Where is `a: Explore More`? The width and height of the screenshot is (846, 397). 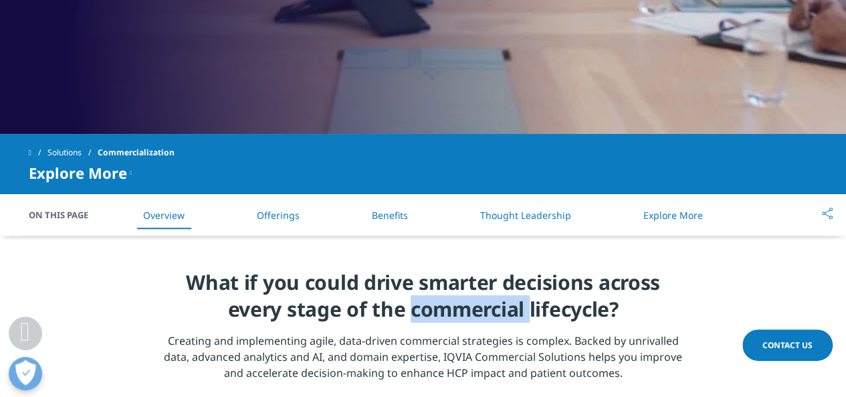
a: Explore More is located at coordinates (673, 215).